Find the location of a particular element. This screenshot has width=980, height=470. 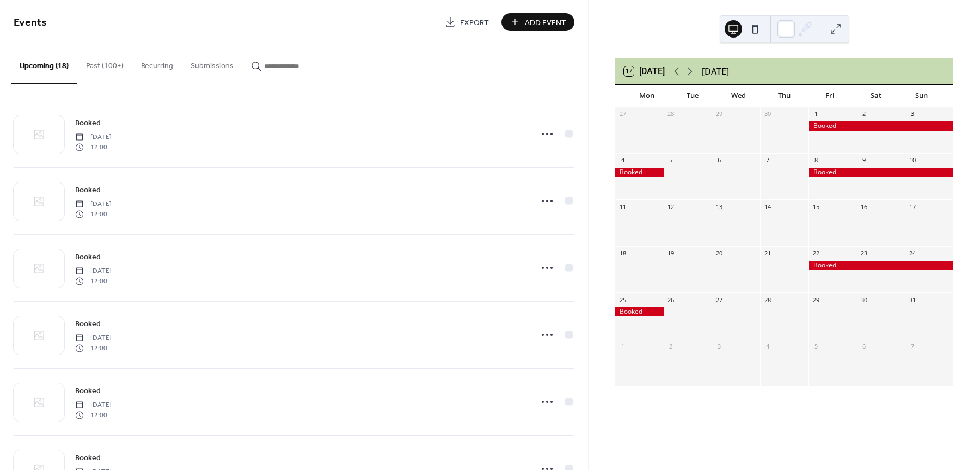

div: 8 is located at coordinates (816, 160).